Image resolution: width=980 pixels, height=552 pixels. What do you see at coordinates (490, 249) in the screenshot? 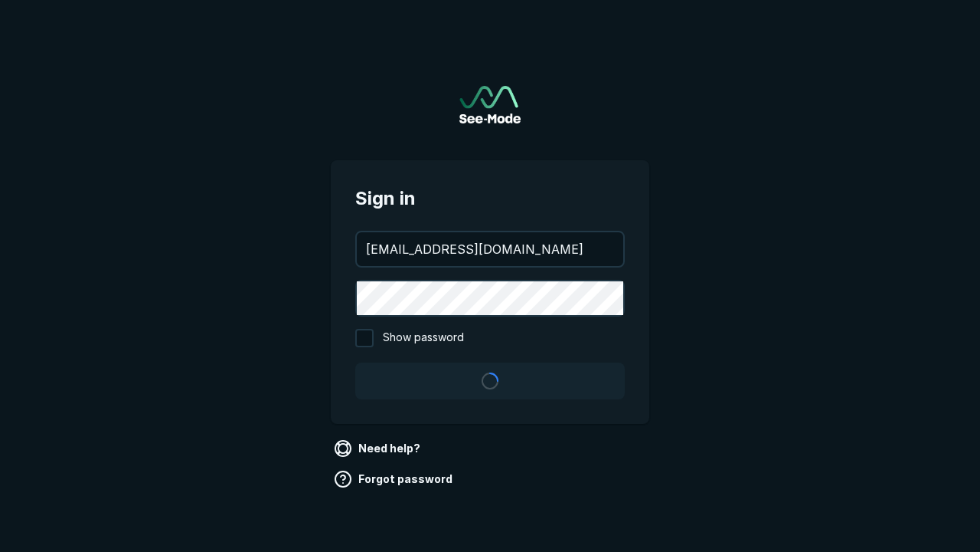
I see `input: your@email.com` at bounding box center [490, 249].